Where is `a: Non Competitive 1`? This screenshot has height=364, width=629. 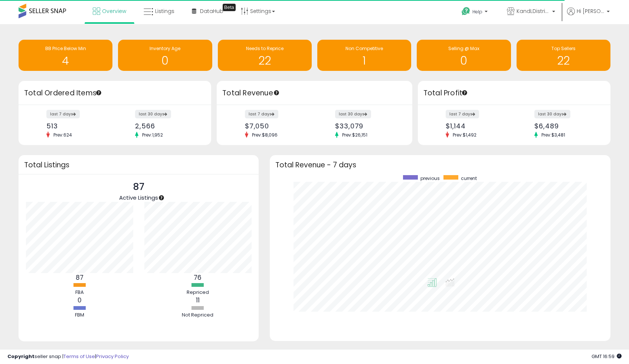
a: Non Competitive 1 is located at coordinates (364, 55).